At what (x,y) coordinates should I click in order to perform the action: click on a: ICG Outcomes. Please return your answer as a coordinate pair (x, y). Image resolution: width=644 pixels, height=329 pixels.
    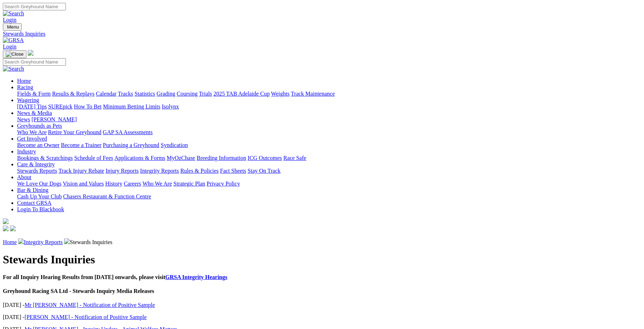
    Looking at the image, I should click on (265, 158).